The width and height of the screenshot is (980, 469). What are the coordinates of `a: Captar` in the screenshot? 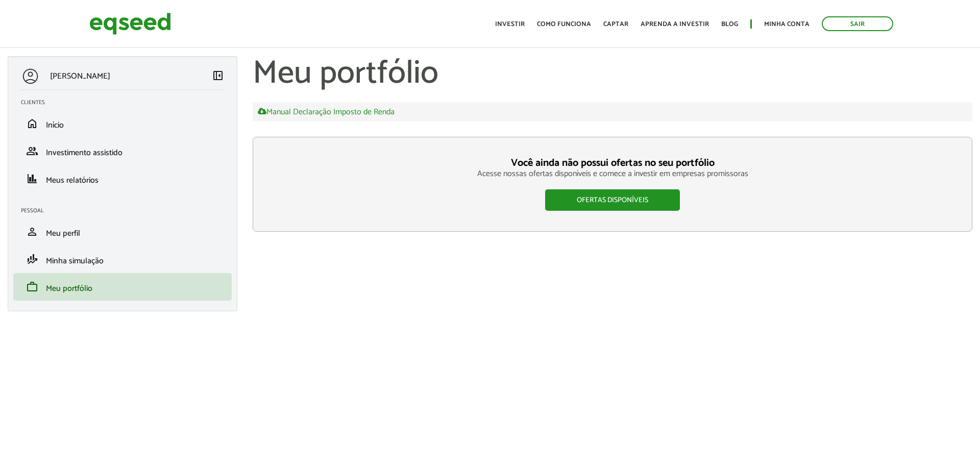 It's located at (615, 24).